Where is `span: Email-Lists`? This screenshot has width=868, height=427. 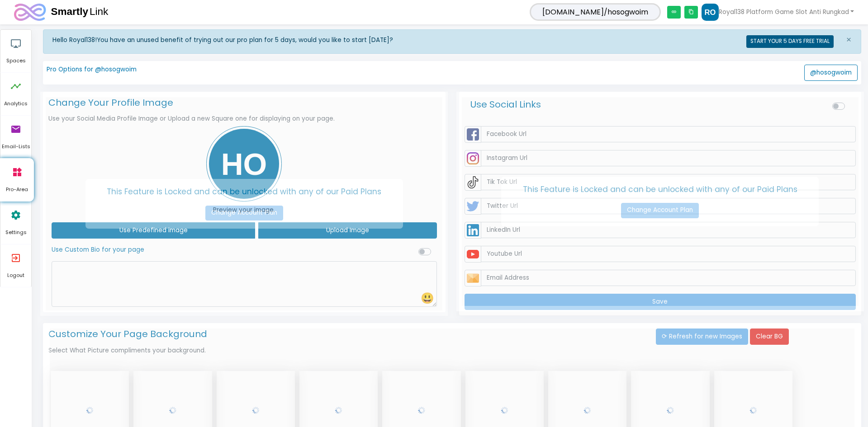 span: Email-Lists is located at coordinates (15, 147).